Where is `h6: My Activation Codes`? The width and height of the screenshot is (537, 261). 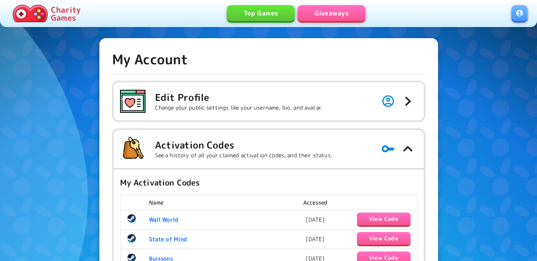
h6: My Activation Codes is located at coordinates (269, 182).